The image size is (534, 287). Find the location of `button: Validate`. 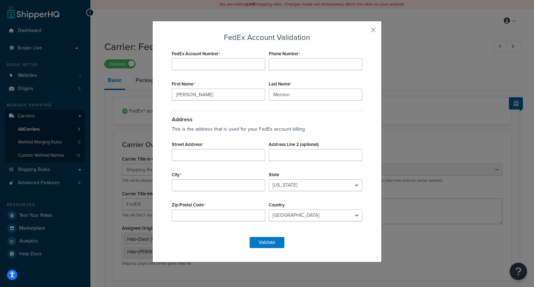

button: Validate is located at coordinates (267, 243).